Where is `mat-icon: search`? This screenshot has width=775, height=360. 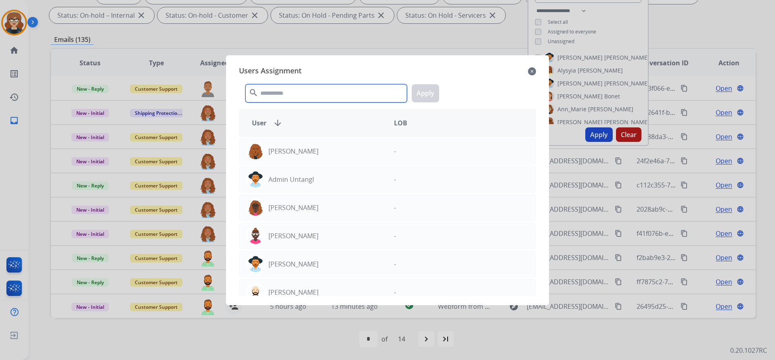 mat-icon: search is located at coordinates (253, 93).